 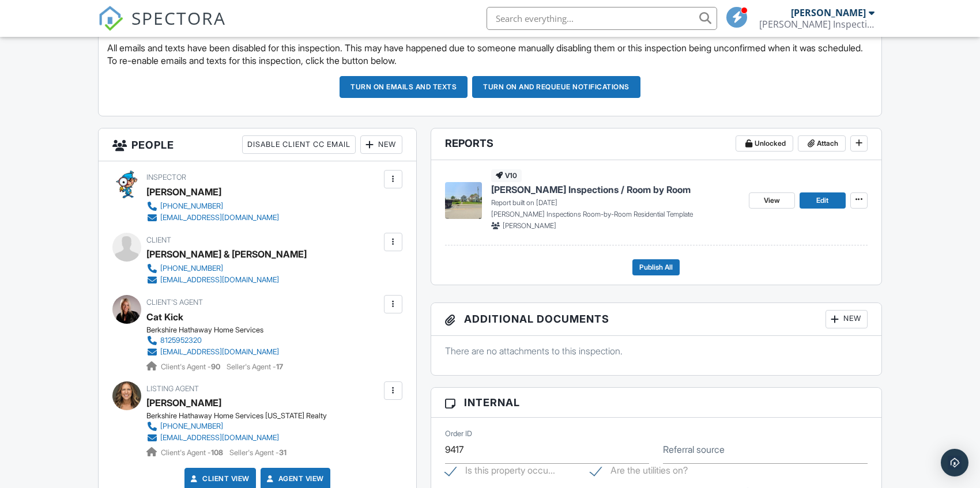 I want to click on label: Are the utilities on?, so click(x=639, y=472).